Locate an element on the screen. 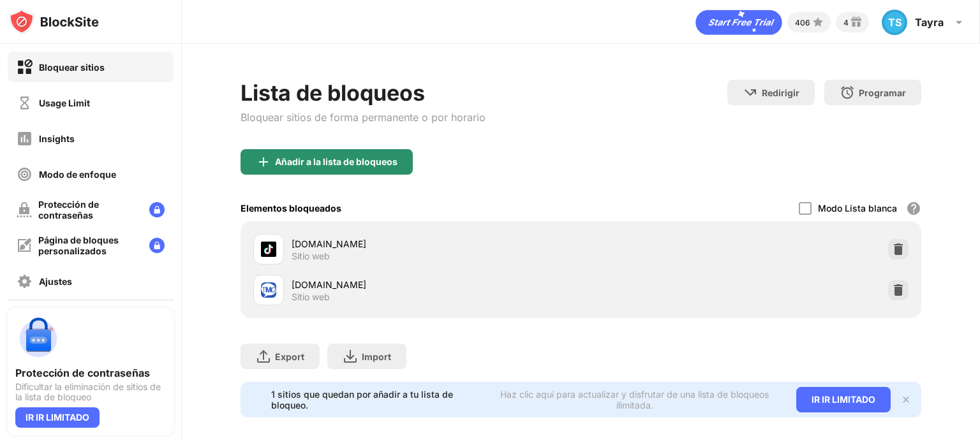 The height and width of the screenshot is (443, 980). div: Añadir a la lista de bloqueos is located at coordinates (336, 162).